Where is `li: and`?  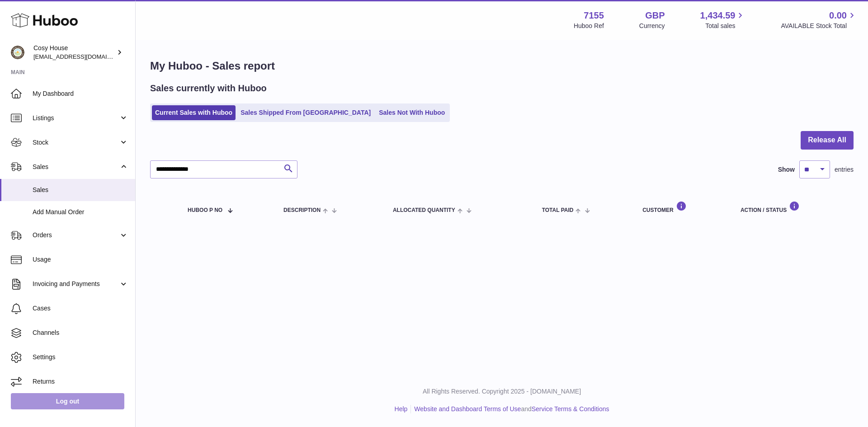 li: and is located at coordinates (510, 409).